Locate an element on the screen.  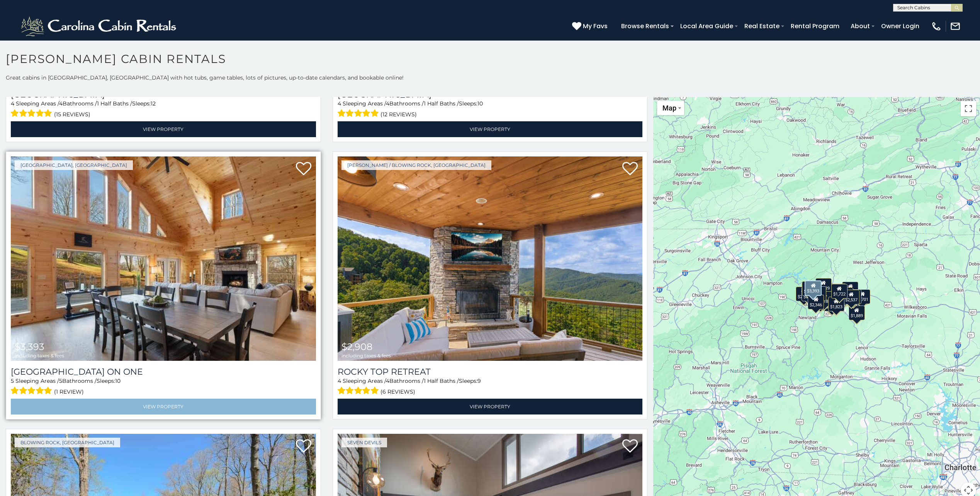
span: (1 review) is located at coordinates (69, 392).